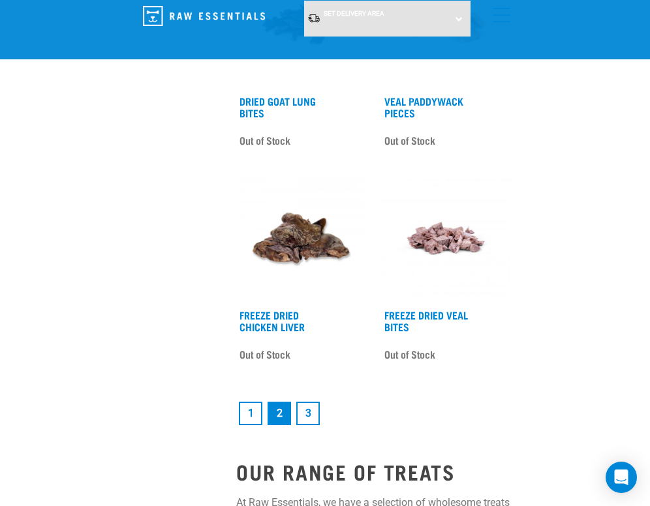 The image size is (650, 506). Describe the element at coordinates (279, 413) in the screenshot. I see `a: Page 2` at that location.